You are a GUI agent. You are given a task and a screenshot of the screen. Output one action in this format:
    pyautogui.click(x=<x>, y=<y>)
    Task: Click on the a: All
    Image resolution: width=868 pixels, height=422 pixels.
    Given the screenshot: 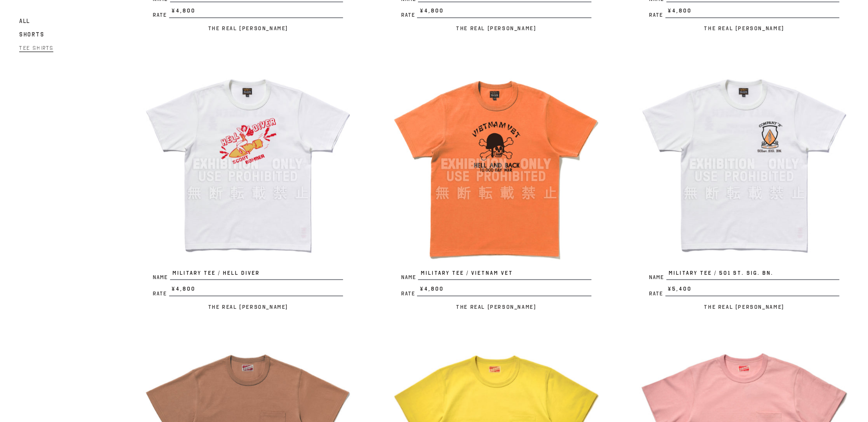 What is the action you would take?
    pyautogui.click(x=25, y=21)
    